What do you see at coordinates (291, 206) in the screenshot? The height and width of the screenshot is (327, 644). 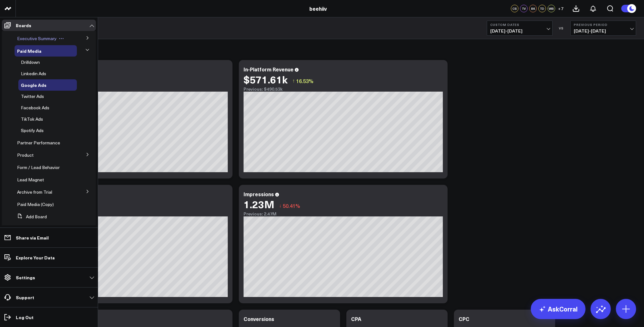 I see `span: 50.41%` at bounding box center [291, 206].